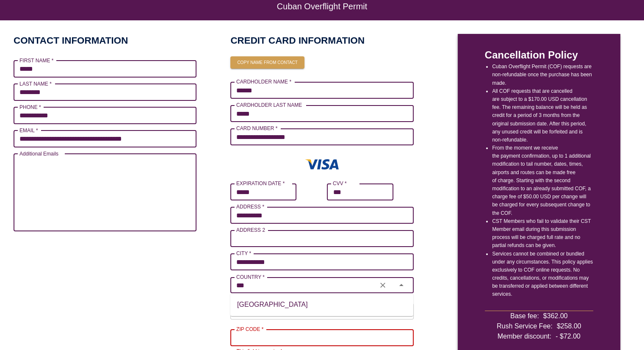  I want to click on label: CARD NUMBER *, so click(257, 128).